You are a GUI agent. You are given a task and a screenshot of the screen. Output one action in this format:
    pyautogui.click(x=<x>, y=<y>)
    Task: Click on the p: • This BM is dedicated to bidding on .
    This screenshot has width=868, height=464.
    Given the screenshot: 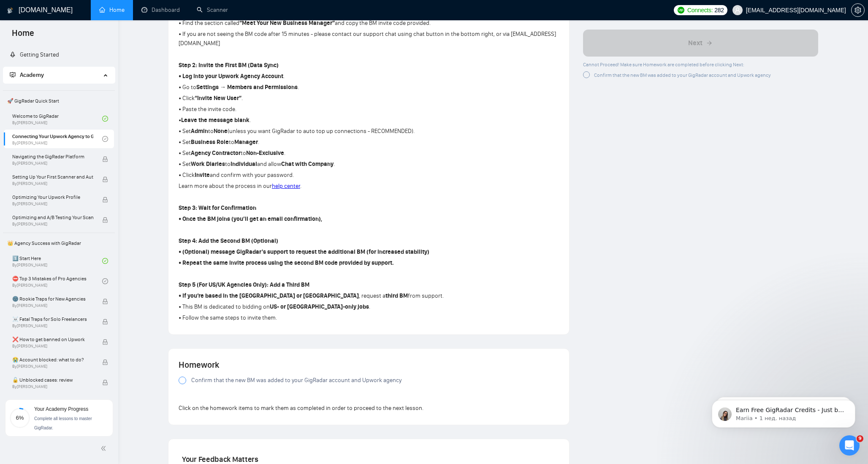 What is the action you would take?
    pyautogui.click(x=369, y=307)
    